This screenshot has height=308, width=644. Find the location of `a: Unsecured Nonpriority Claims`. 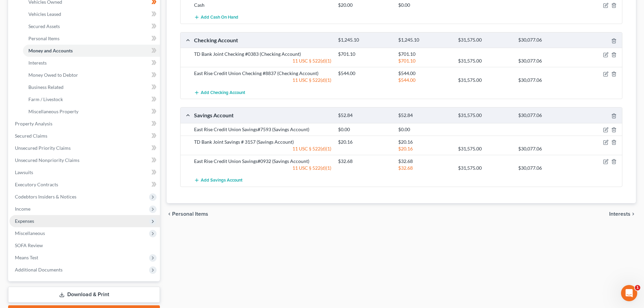

a: Unsecured Nonpriority Claims is located at coordinates (85, 160).